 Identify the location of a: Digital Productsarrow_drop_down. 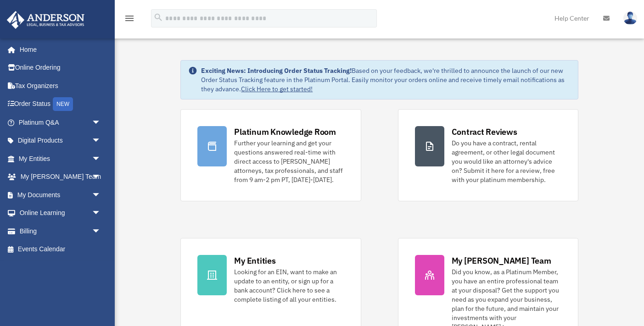
(61, 141).